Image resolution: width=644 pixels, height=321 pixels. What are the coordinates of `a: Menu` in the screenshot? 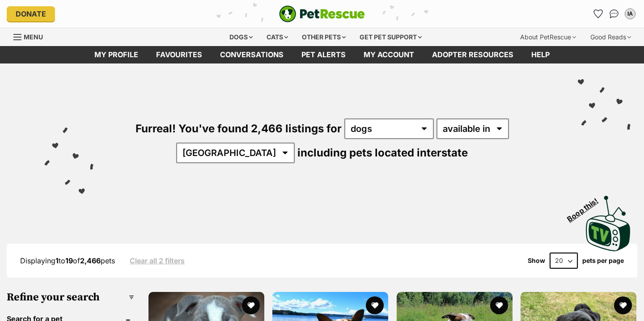 It's located at (31, 36).